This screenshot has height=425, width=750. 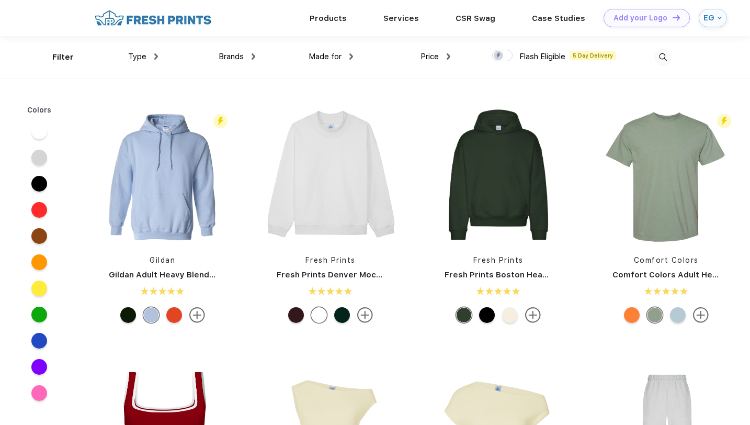 I want to click on div: EG, so click(x=709, y=18).